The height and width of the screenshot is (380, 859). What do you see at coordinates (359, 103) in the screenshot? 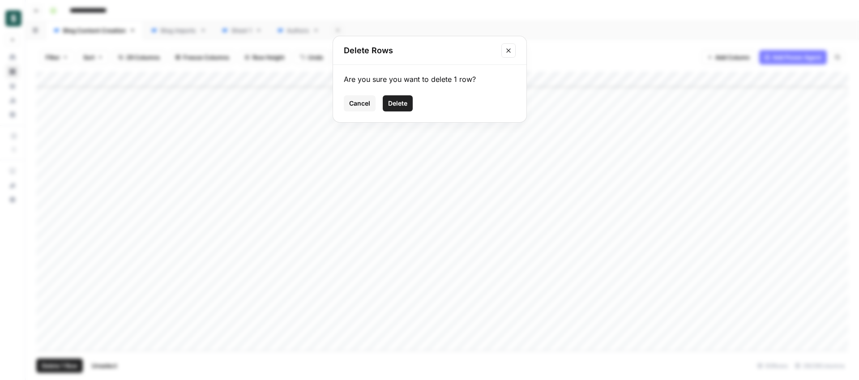
I see `span: Cancel` at bounding box center [359, 103].